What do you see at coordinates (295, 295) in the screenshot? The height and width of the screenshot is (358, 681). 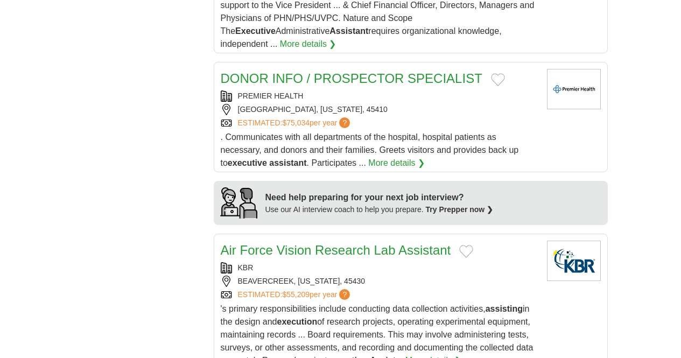 I see `a: ESTIMATED:$55,209per year?` at bounding box center [295, 295].